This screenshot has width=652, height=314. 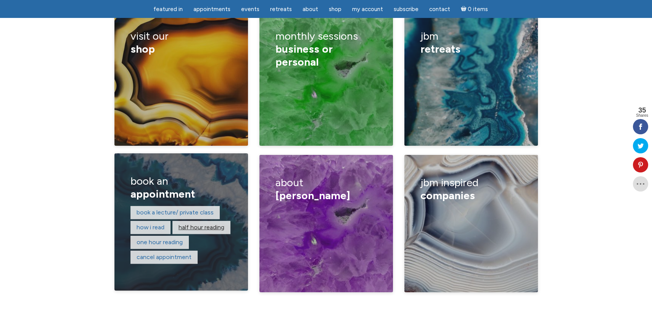 I want to click on span: My Account, so click(x=368, y=9).